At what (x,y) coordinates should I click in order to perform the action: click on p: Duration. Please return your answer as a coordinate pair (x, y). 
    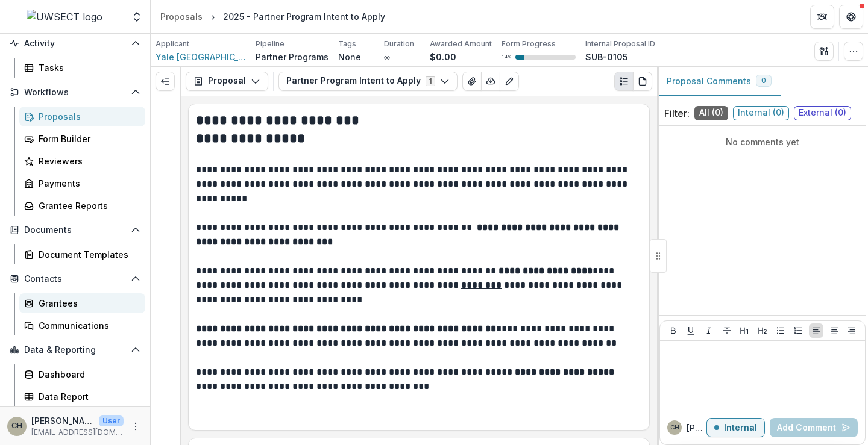
    Looking at the image, I should click on (399, 44).